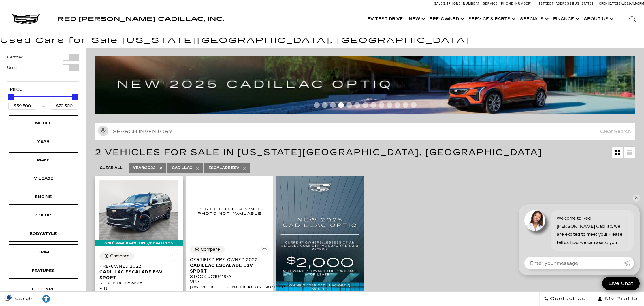 This screenshot has width=644, height=306. What do you see at coordinates (381, 105) in the screenshot?
I see `span: Go to slide 9` at bounding box center [381, 105].